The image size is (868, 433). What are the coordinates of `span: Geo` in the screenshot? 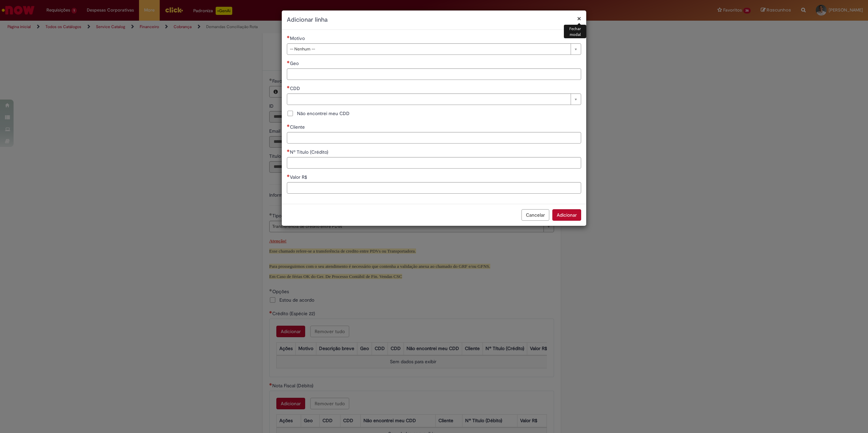 It's located at (295, 63).